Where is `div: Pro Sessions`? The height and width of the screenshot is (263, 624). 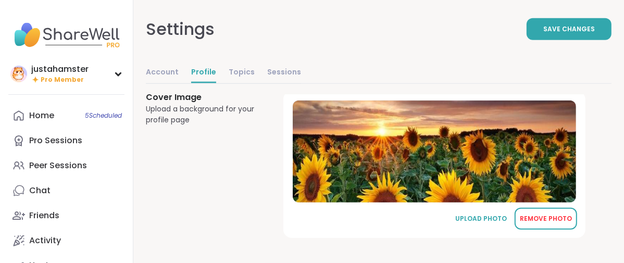
div: Pro Sessions is located at coordinates (56, 141).